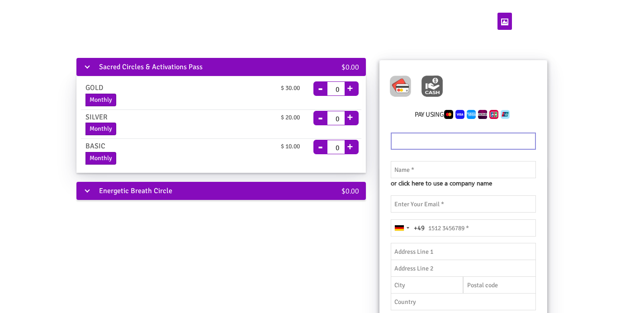  What do you see at coordinates (427, 285) in the screenshot?
I see `input: City` at bounding box center [427, 285].